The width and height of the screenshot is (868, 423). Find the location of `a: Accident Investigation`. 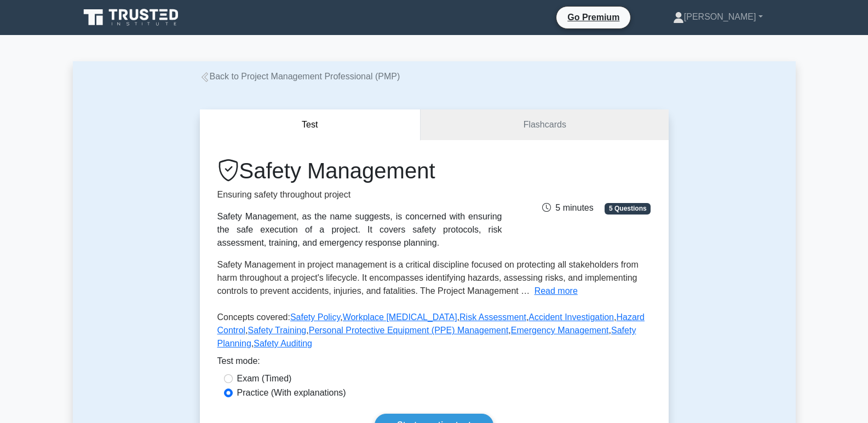

a: Accident Investigation is located at coordinates (571, 317).